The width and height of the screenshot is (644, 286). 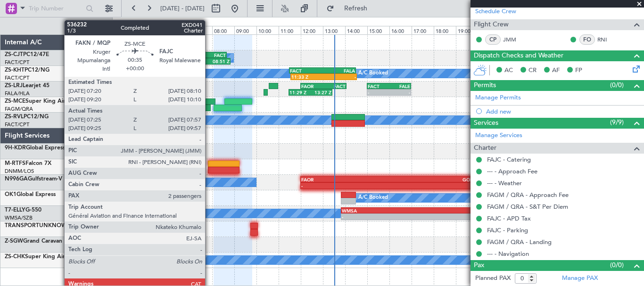 What do you see at coordinates (617, 122) in the screenshot?
I see `span: (9/9)` at bounding box center [617, 122].